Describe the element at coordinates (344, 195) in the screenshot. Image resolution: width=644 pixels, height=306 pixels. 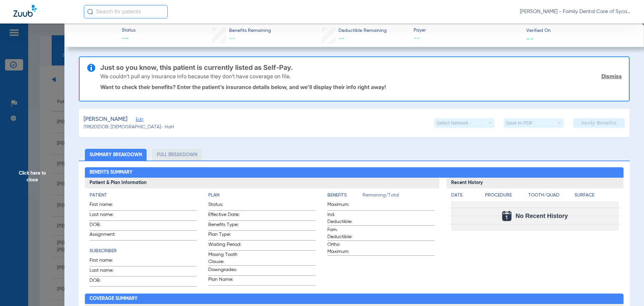
I see `h4: Benefits` at that location.